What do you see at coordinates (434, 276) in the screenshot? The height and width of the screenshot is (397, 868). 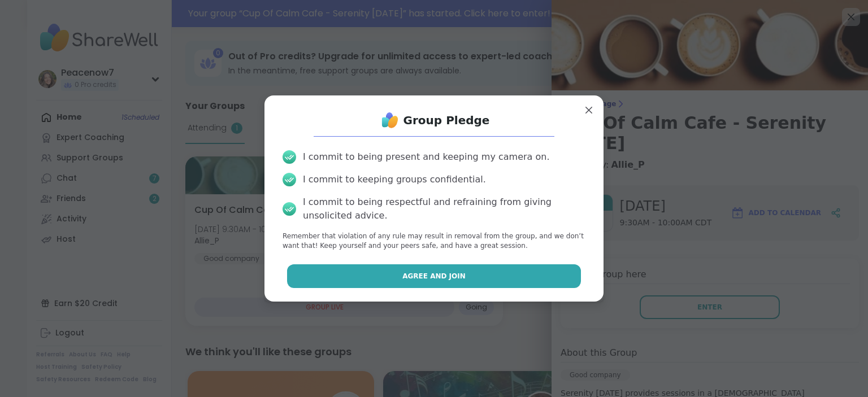 I see `span: Agree and Join` at bounding box center [434, 276].